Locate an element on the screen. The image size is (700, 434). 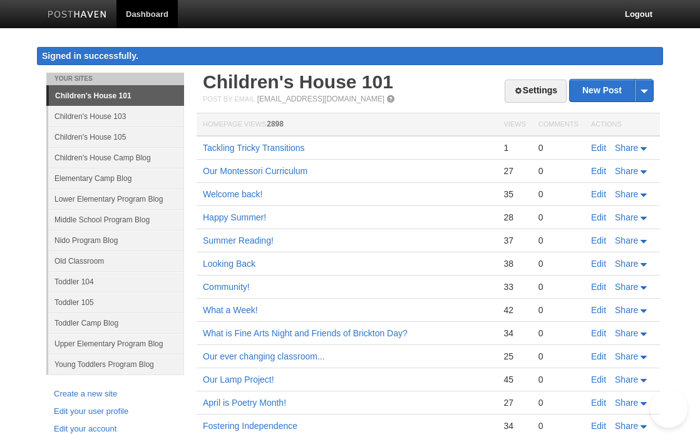
a: Lower Elementary Program Blog is located at coordinates (116, 199).